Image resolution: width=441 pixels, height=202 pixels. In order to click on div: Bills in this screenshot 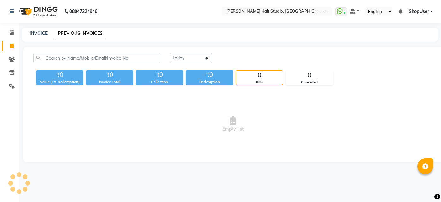, I will do `click(259, 82)`.